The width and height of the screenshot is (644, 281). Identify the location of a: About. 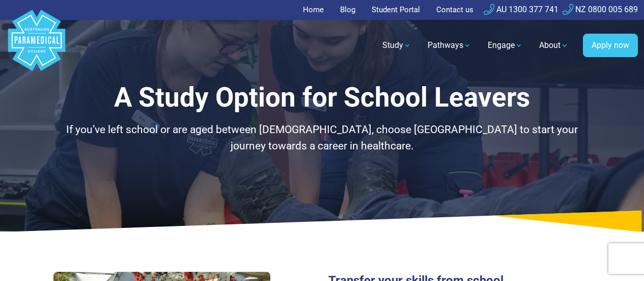
(554, 45).